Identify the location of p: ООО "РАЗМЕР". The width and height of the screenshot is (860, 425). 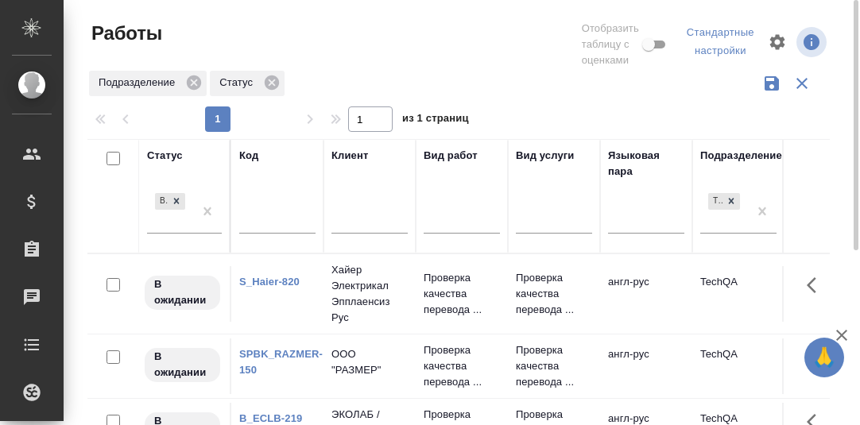
(369, 362).